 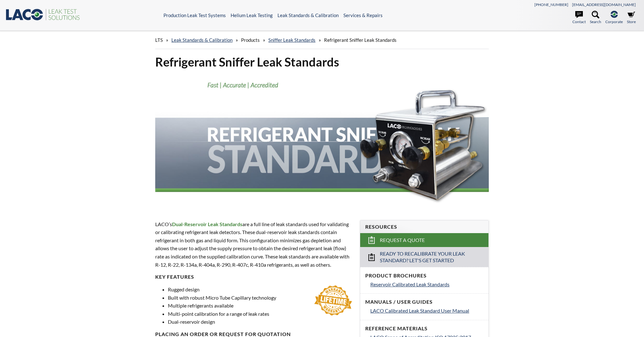 I want to click on a: Reservoir Calibrated Leak Standards, so click(x=427, y=284).